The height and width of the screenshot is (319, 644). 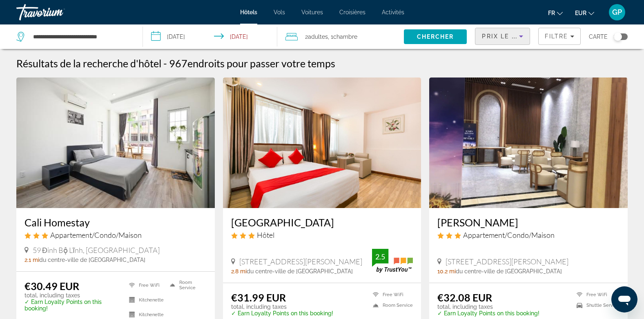 I want to click on a: Hôtels, so click(x=249, y=12).